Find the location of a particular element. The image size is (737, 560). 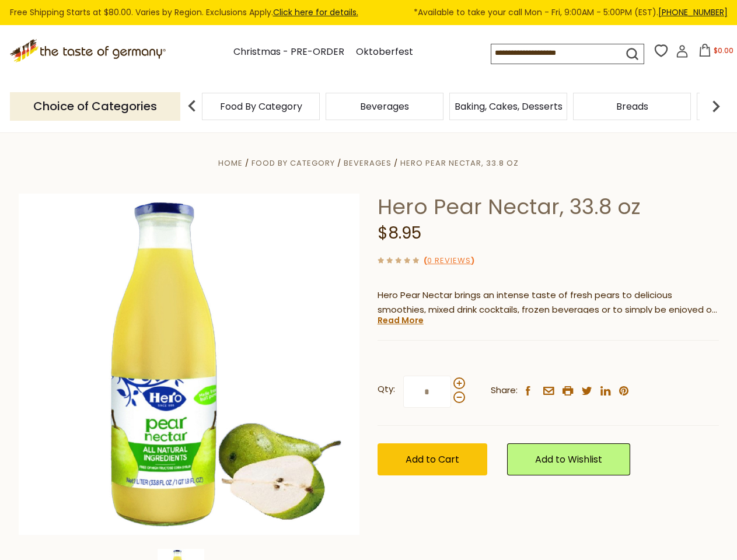

img: next arrow is located at coordinates (716, 106).